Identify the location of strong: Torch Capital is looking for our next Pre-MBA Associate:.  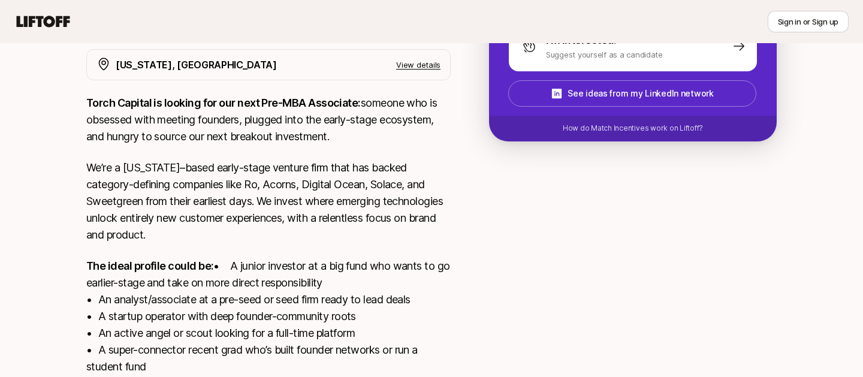
(223, 102).